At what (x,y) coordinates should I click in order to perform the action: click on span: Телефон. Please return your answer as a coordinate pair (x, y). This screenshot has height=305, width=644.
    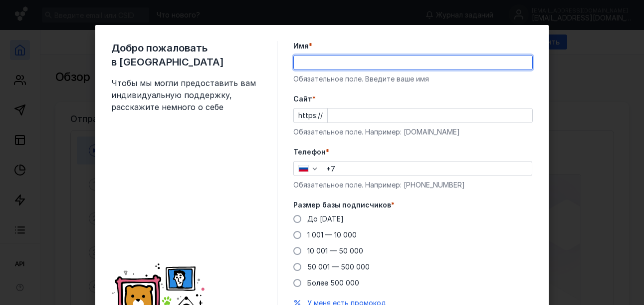
    Looking at the image, I should click on (309, 152).